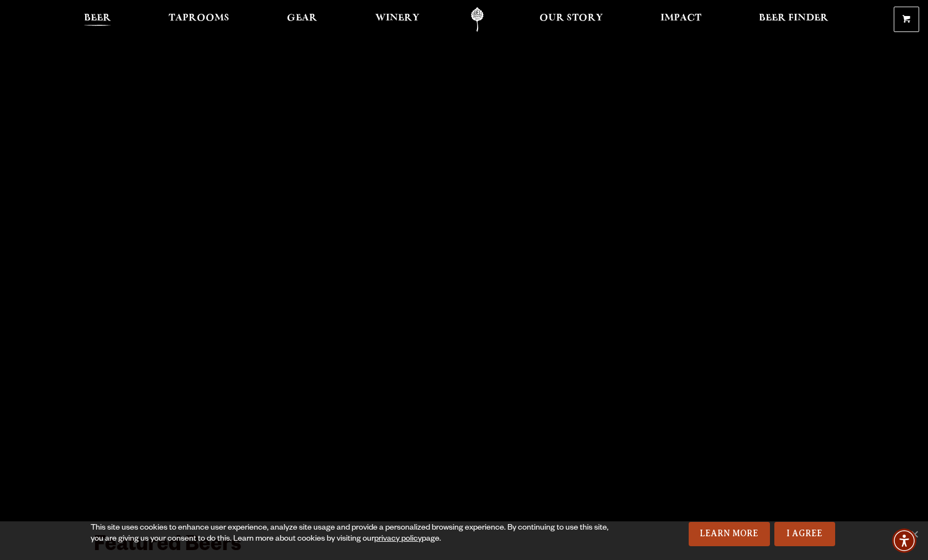  I want to click on a: privacy policy, so click(398, 539).